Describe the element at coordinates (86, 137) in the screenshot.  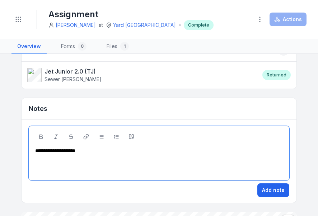
I see `button: Link` at that location.